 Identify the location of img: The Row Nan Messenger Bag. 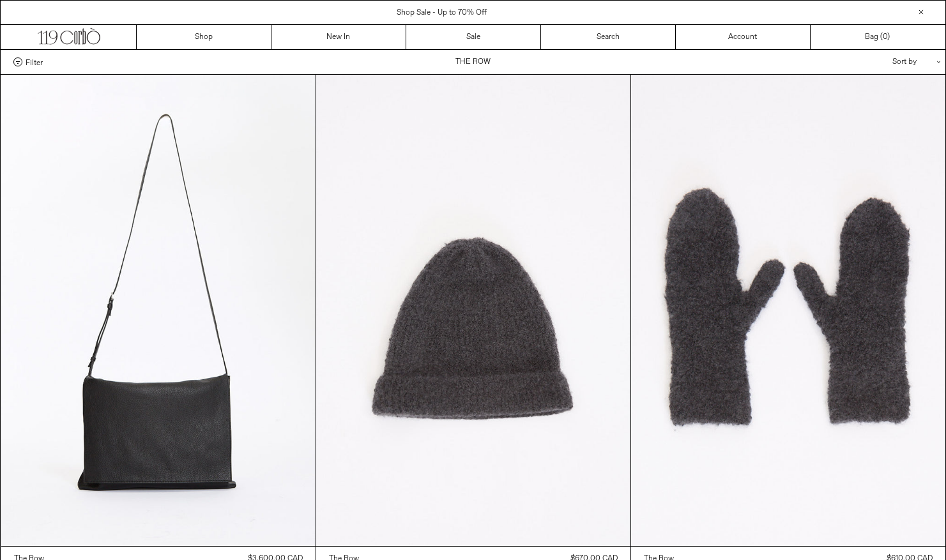
(158, 310).